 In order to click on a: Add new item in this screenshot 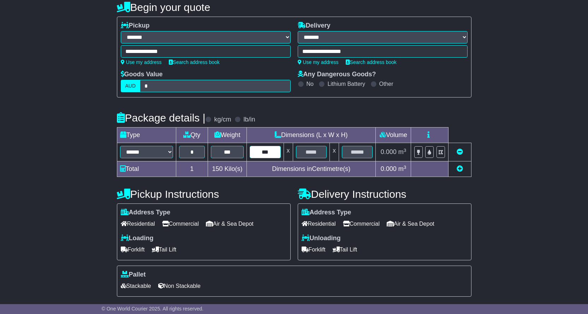, I will do `click(460, 169)`.